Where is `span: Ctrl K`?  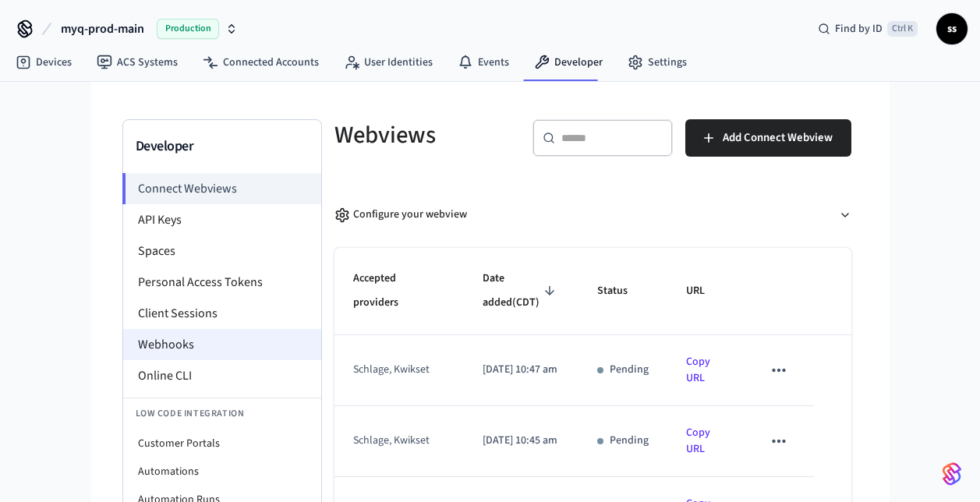
span: Ctrl K is located at coordinates (902, 28).